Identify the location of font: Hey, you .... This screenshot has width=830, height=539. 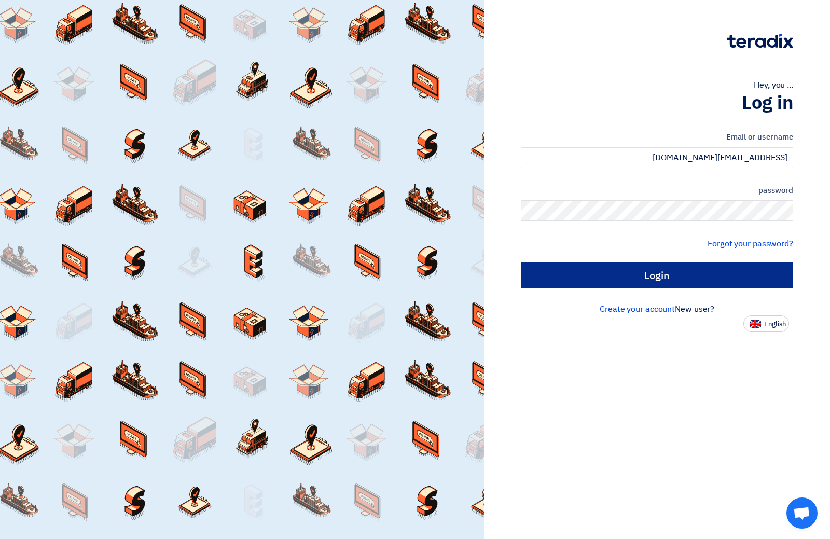
(773, 85).